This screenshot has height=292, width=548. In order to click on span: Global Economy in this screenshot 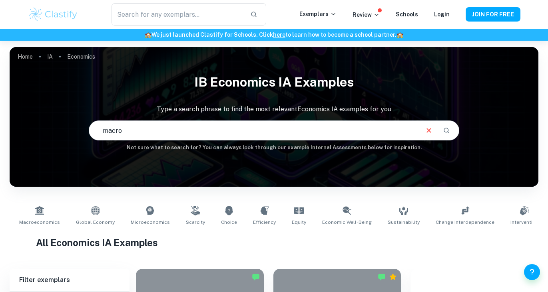, I will do `click(95, 222)`.